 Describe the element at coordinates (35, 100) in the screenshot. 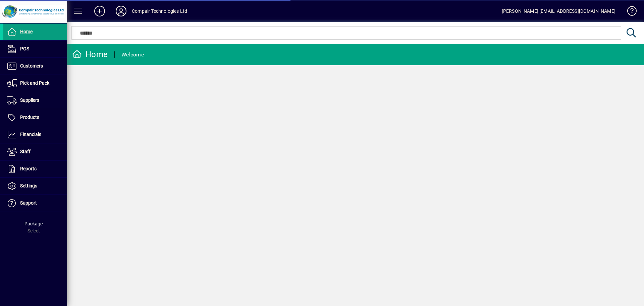

I see `a: Suppliers` at that location.